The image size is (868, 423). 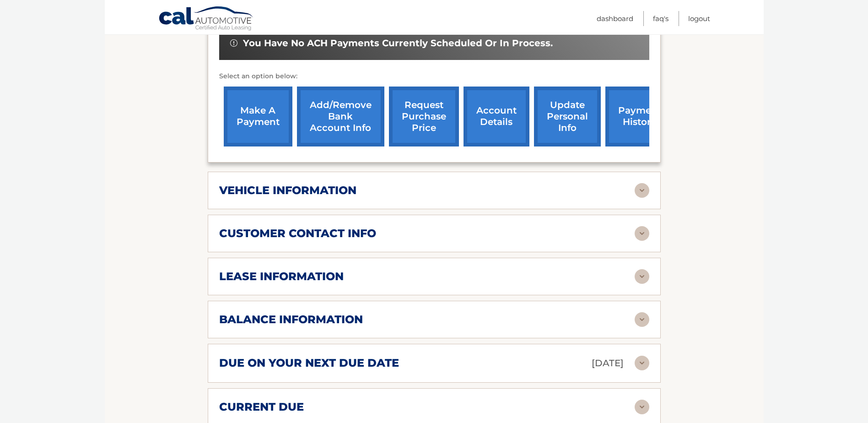 What do you see at coordinates (261, 407) in the screenshot?
I see `h2: current due` at bounding box center [261, 407].